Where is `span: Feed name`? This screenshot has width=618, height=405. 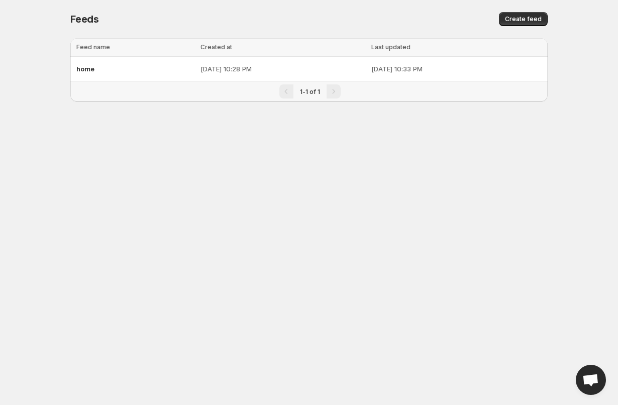
span: Feed name is located at coordinates (93, 47).